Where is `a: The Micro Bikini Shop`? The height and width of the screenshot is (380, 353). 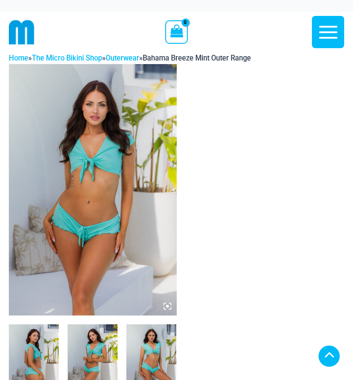
a: The Micro Bikini Shop is located at coordinates (67, 58).